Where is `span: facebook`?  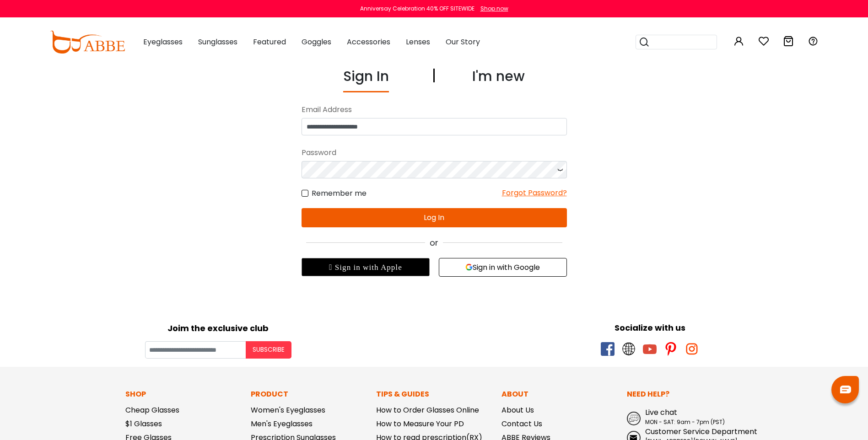
span: facebook is located at coordinates (608, 349).